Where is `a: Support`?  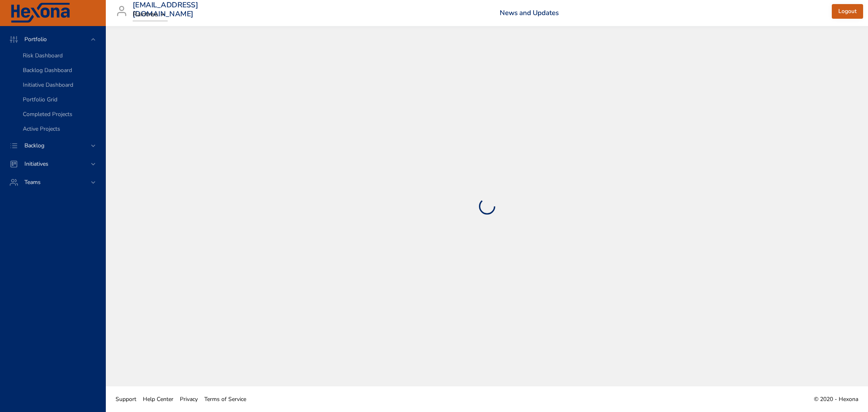
a: Support is located at coordinates (126, 399).